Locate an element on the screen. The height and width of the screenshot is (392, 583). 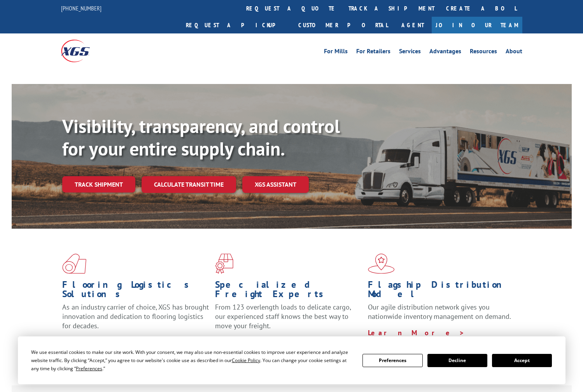
a: Agent is located at coordinates (413, 25).